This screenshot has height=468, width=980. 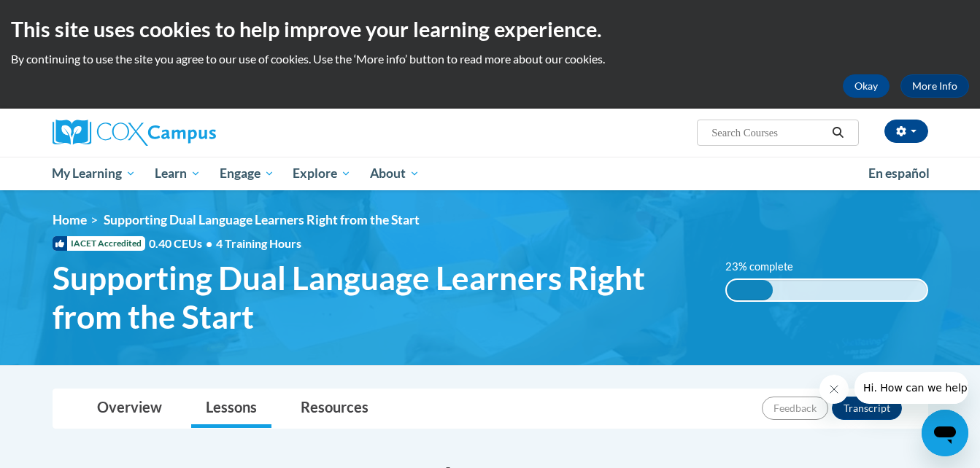 What do you see at coordinates (246, 173) in the screenshot?
I see `span: Engage` at bounding box center [246, 173].